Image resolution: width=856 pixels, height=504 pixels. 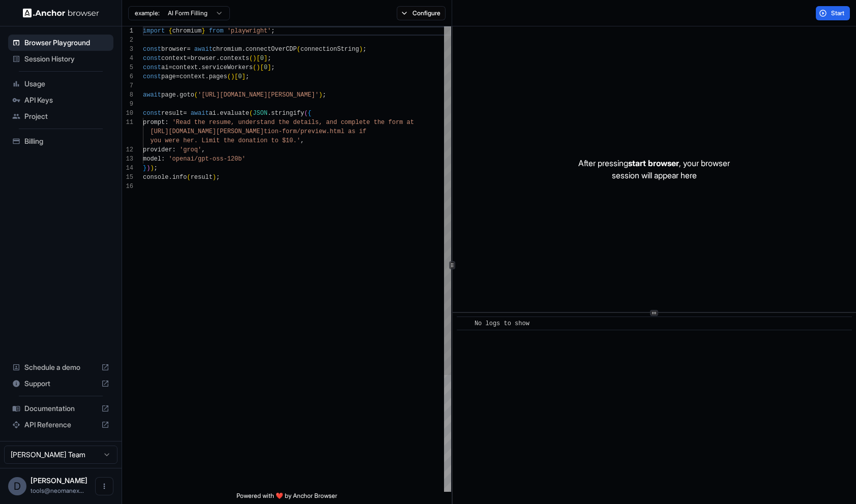 I want to click on span: JSON, so click(x=260, y=113).